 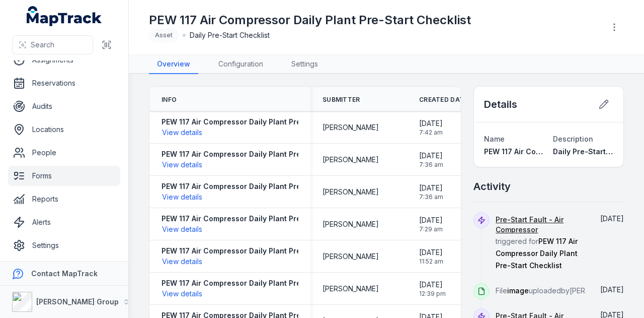 What do you see at coordinates (432, 289) in the screenshot?
I see `time: 08/08/2025, 12:39:49 pm` at bounding box center [432, 289].